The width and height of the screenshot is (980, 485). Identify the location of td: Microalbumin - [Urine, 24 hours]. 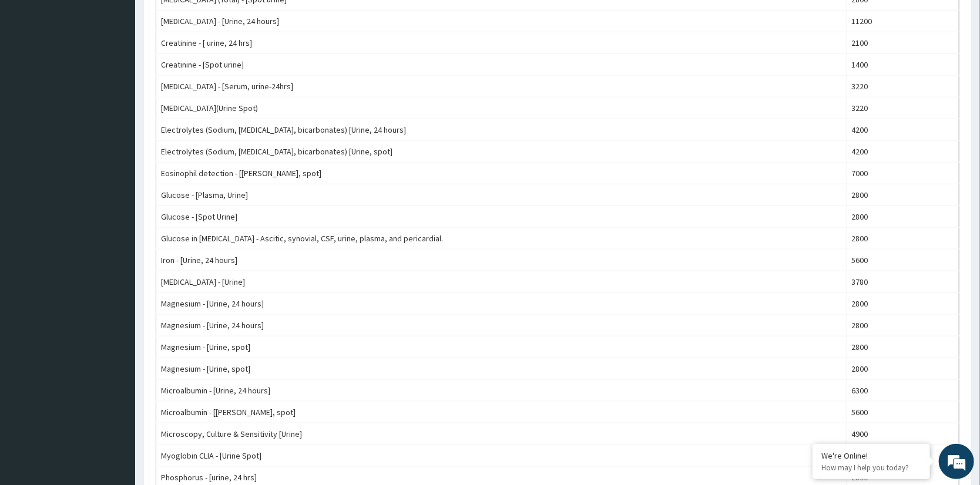
(501, 391).